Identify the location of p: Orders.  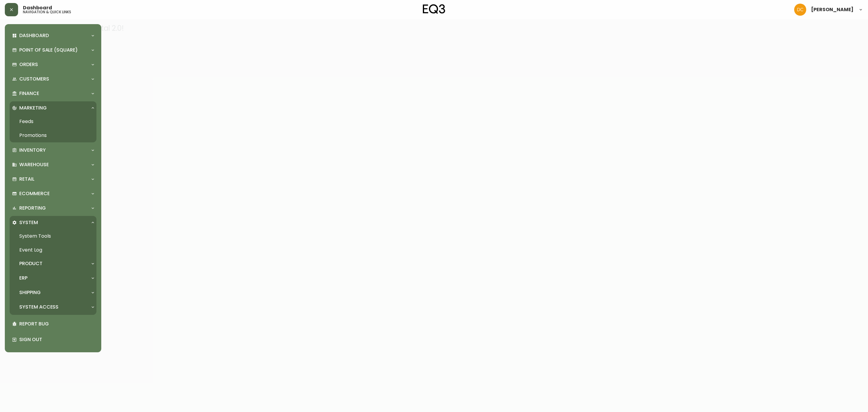
(29, 65).